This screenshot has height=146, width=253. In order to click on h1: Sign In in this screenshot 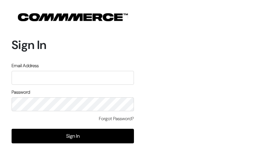, I will do `click(73, 45)`.